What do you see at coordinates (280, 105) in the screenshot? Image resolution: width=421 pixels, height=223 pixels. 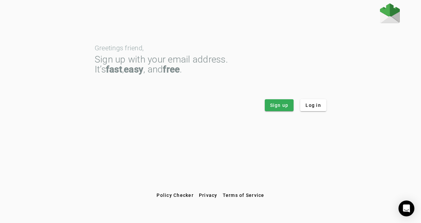 I see `span: Sign up` at bounding box center [280, 105].